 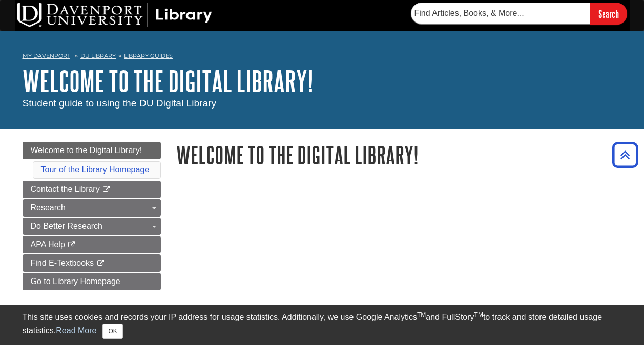 What do you see at coordinates (119, 103) in the screenshot?
I see `span: Student guide to using the DU Digital Library` at bounding box center [119, 103].